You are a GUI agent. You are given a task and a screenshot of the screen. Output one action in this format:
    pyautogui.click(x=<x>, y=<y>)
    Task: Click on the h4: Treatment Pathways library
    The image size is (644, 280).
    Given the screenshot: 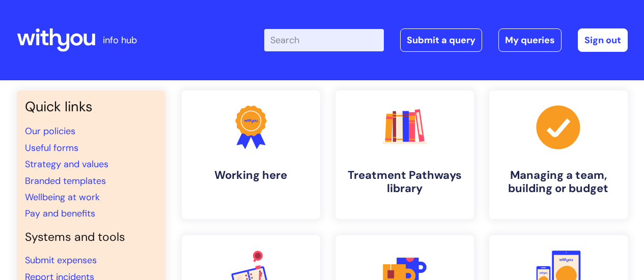 What is the action you would take?
    pyautogui.click(x=405, y=182)
    